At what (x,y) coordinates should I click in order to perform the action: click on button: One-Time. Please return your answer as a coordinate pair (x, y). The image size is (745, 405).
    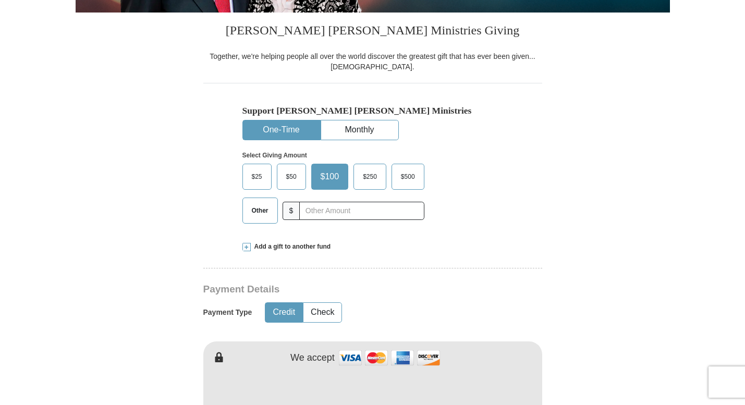
    Looking at the image, I should click on (281, 130).